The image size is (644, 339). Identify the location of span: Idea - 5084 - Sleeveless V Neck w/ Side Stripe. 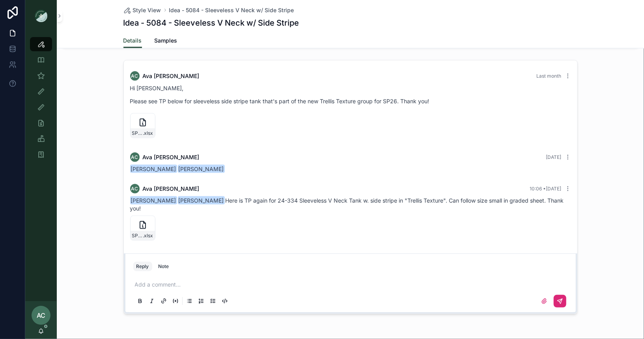
(232, 10).